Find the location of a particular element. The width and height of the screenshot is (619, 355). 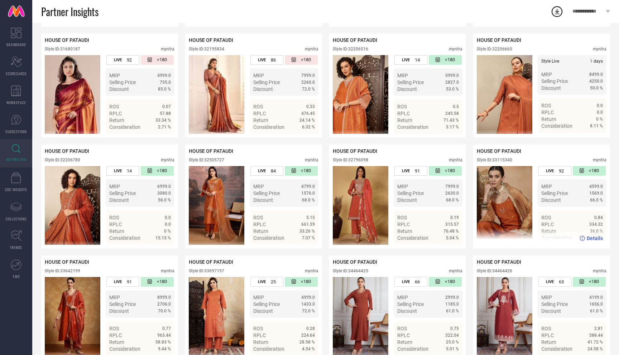

span: 0.28 is located at coordinates (310, 329).